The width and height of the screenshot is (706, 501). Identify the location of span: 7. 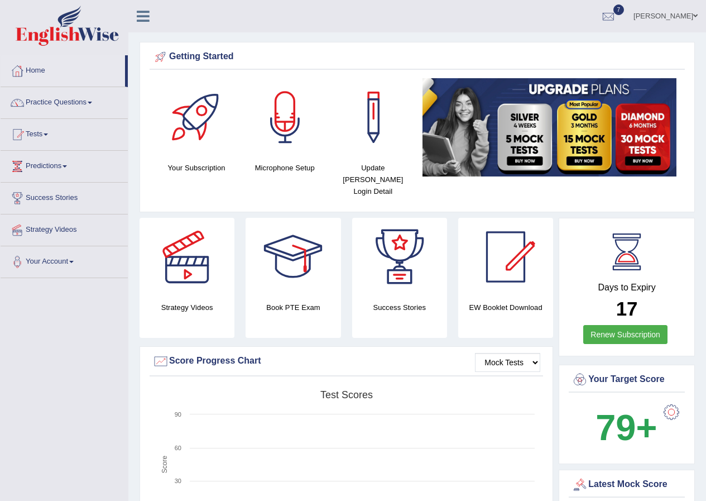
(619, 9).